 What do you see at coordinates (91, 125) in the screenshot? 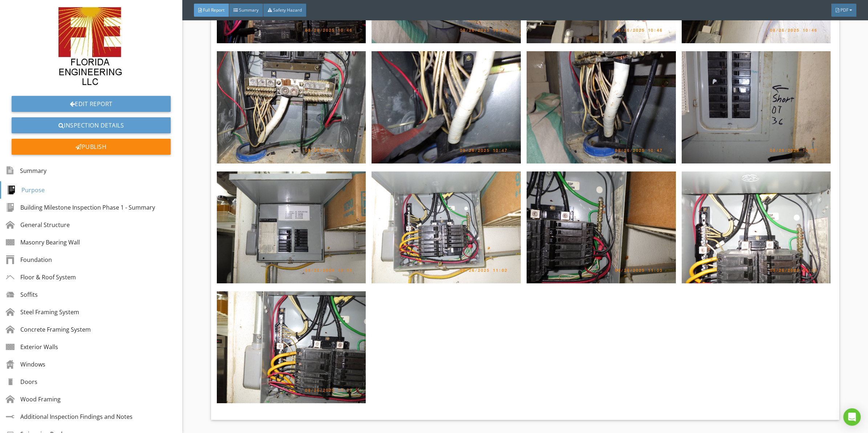
I see `a: Inspection Details` at bounding box center [91, 125].